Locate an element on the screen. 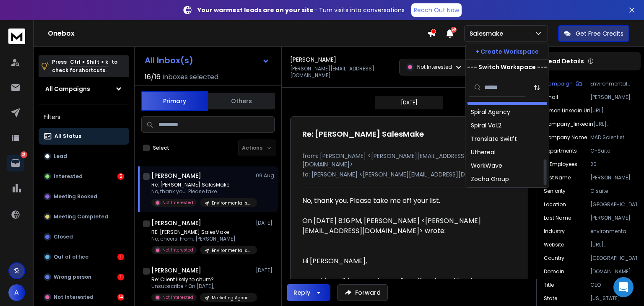  div: No, thank you. Please take me off your list. is located at coordinates (406, 201).